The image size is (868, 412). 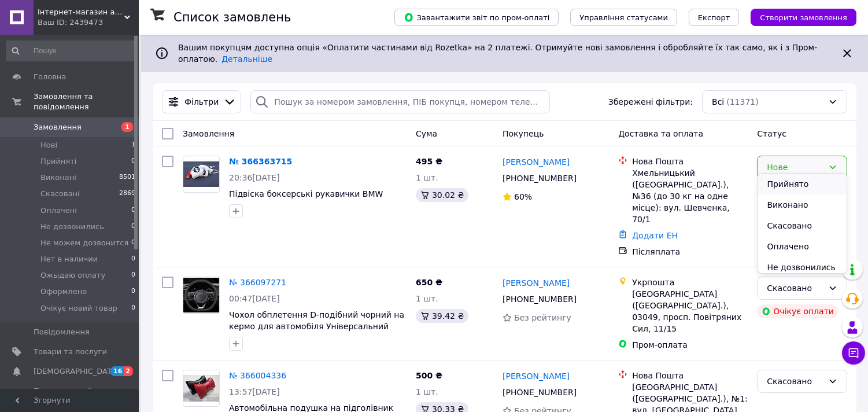 I want to click on a: Створити замовлення, so click(x=798, y=17).